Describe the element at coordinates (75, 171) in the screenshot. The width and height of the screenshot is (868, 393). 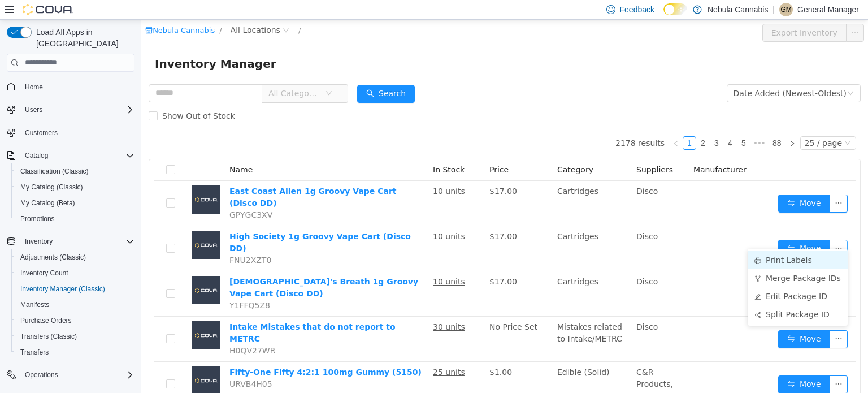
I see `button: Classification (Classic)` at that location.